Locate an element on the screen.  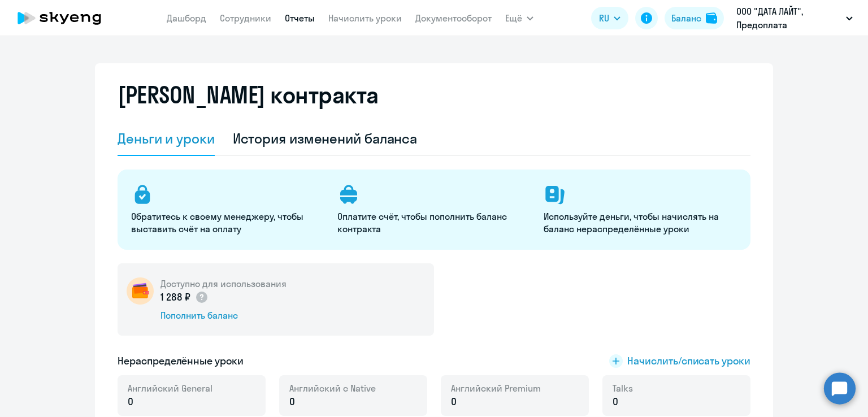
a: Дашборд is located at coordinates (187, 18).